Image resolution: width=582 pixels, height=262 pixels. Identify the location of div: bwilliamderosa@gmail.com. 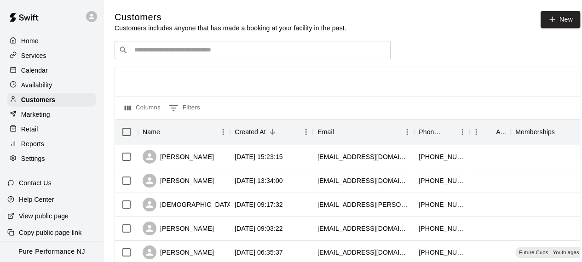
(363, 253).